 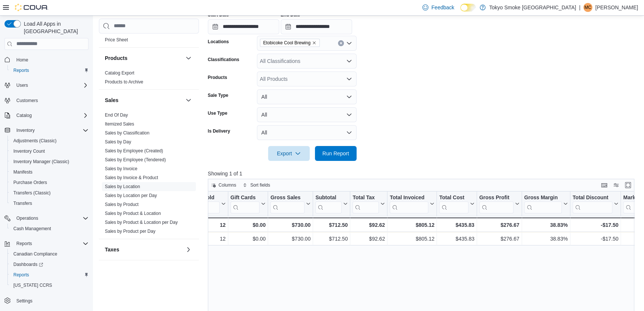 What do you see at coordinates (442, 7) in the screenshot?
I see `span: Feedback` at bounding box center [442, 7].